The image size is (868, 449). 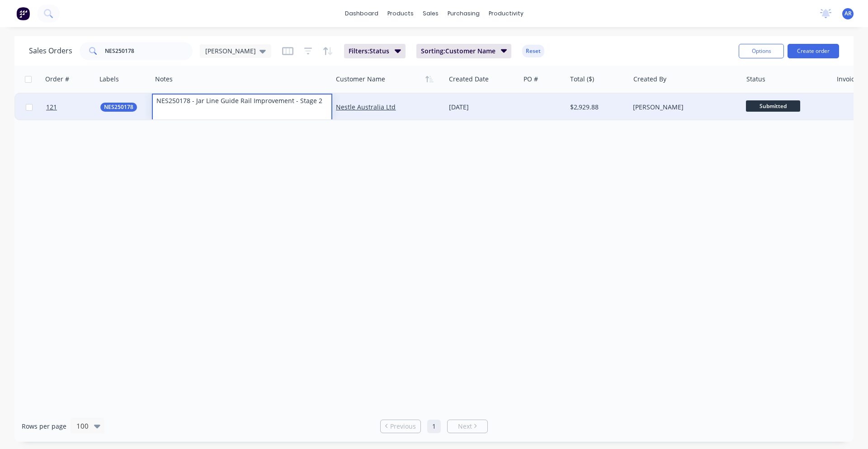 What do you see at coordinates (366, 107) in the screenshot?
I see `a: Nestle Australia Ltd` at bounding box center [366, 107].